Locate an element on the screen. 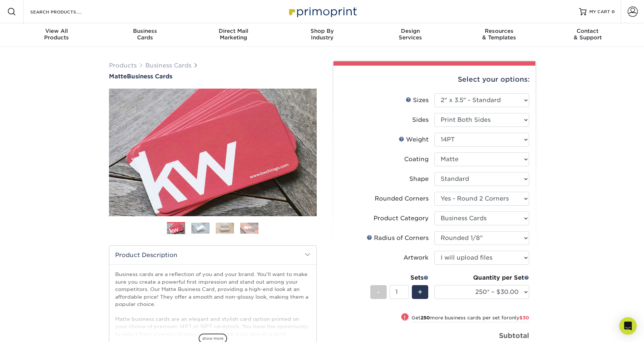 This screenshot has height=342, width=644. a: DesignServices is located at coordinates (410, 35).